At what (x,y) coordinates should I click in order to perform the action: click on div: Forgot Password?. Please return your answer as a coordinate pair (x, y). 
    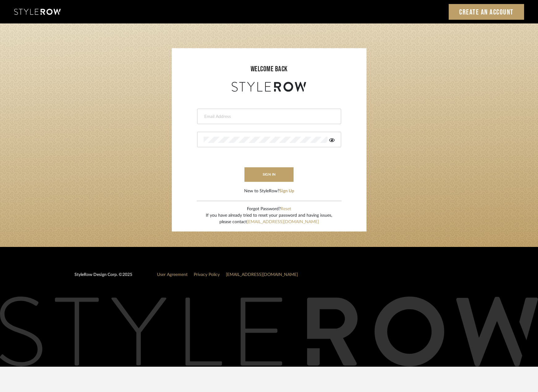
    Looking at the image, I should click on (269, 209).